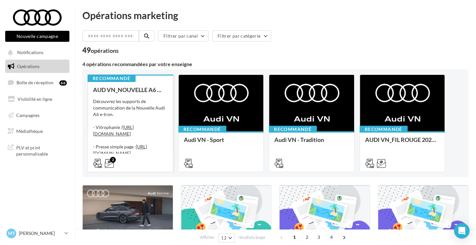 This screenshot has height=245, width=476. What do you see at coordinates (37, 36) in the screenshot?
I see `button: Nouvelle campagne` at bounding box center [37, 36].